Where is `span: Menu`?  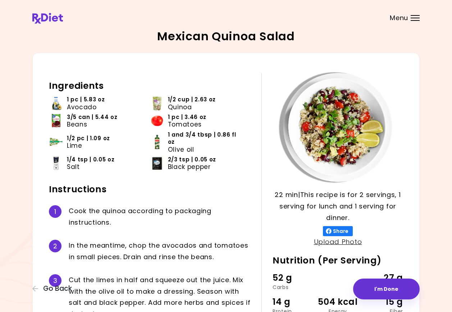 span: Menu is located at coordinates (399, 18).